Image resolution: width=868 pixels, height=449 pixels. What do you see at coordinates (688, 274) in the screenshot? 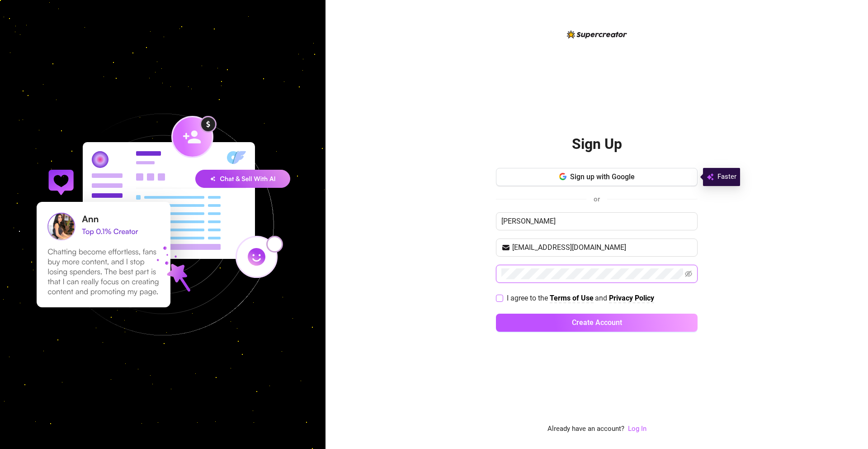
I see `span: eye-invisible` at bounding box center [688, 274].